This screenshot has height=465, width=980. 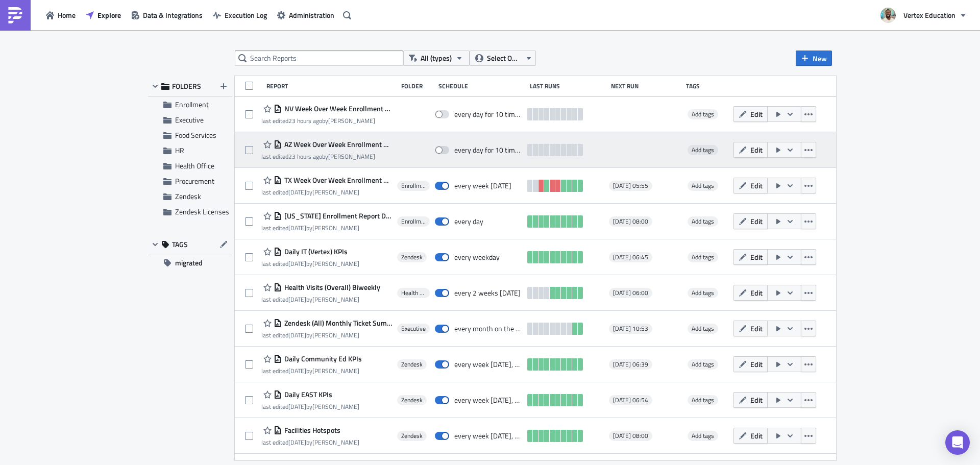 What do you see at coordinates (888, 15) in the screenshot?
I see `img: Avatar` at bounding box center [888, 15].